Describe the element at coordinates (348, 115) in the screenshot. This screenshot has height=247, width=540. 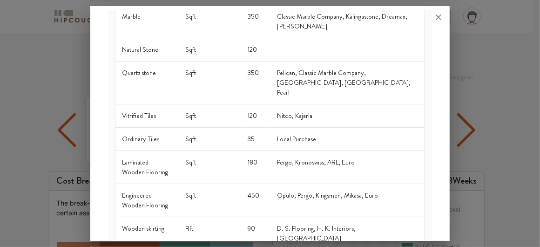
I see `td: Nitco, Kajaria` at that location.